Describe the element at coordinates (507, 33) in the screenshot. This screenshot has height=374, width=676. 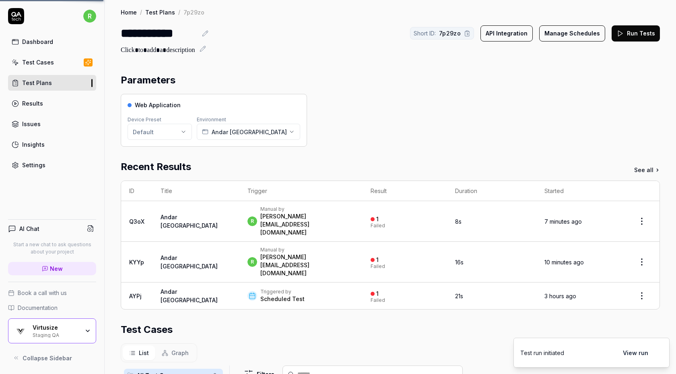
I see `button: API Integration` at that location.